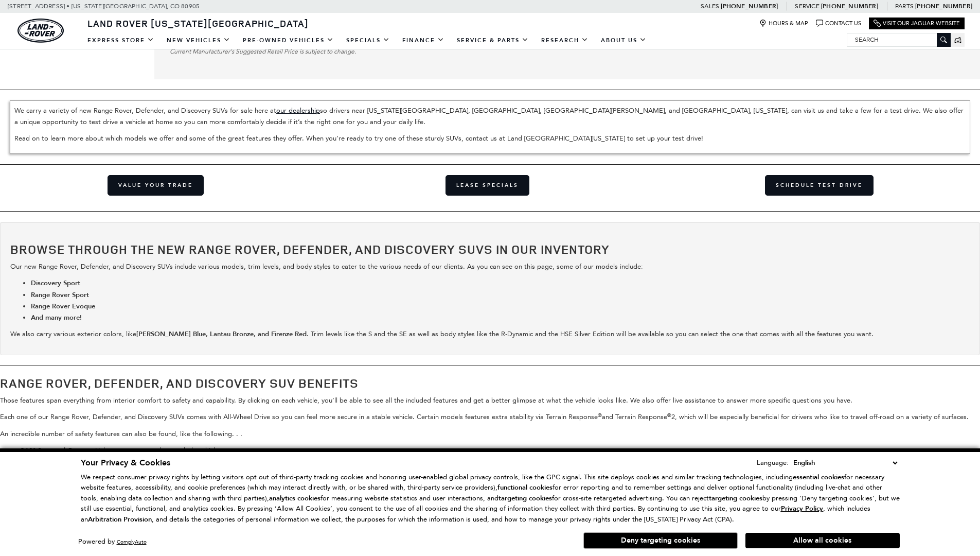 This screenshot has height=556, width=980. Describe the element at coordinates (839, 24) in the screenshot. I see `a: Contact Us` at that location.